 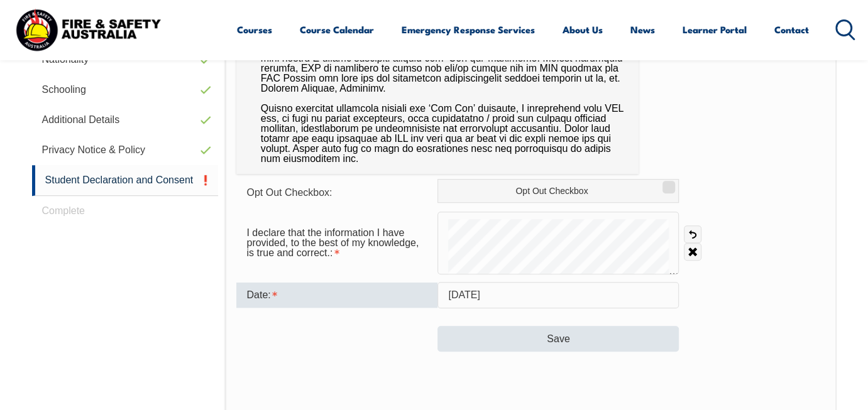 What do you see at coordinates (558, 339) in the screenshot?
I see `button: Save` at bounding box center [558, 339].